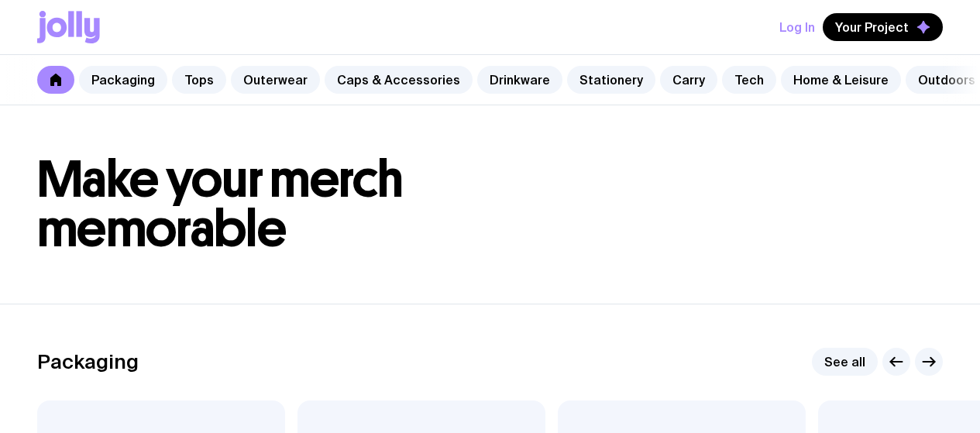 The height and width of the screenshot is (433, 980). I want to click on a: Tech, so click(749, 80).